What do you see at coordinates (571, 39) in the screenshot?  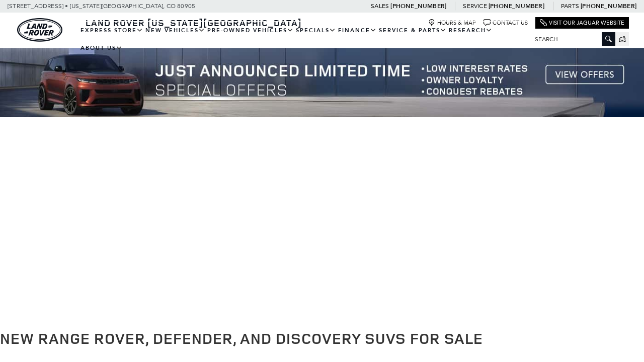 I see `input: Search` at bounding box center [571, 39].